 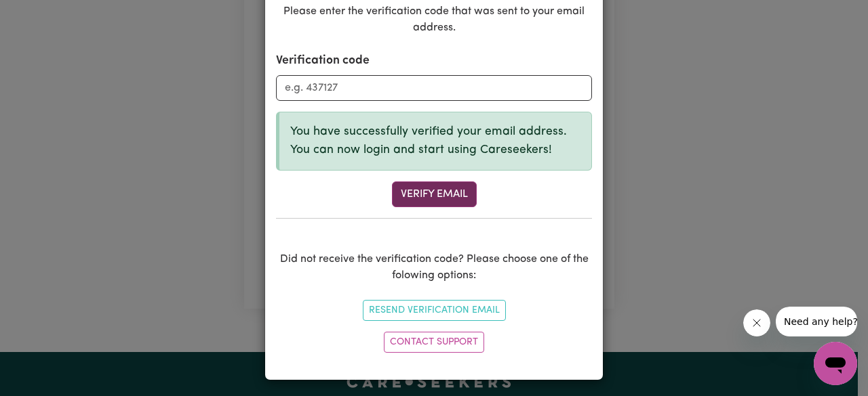 I want to click on input: e.g. 437127, so click(x=434, y=88).